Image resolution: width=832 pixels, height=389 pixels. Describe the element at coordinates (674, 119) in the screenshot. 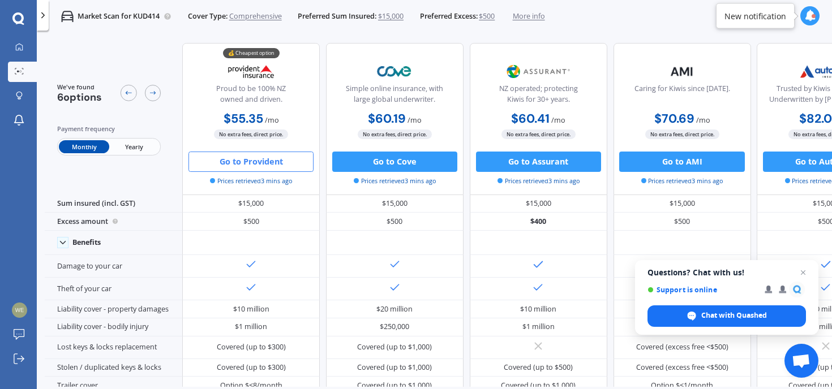

I see `b: $70.69` at that location.